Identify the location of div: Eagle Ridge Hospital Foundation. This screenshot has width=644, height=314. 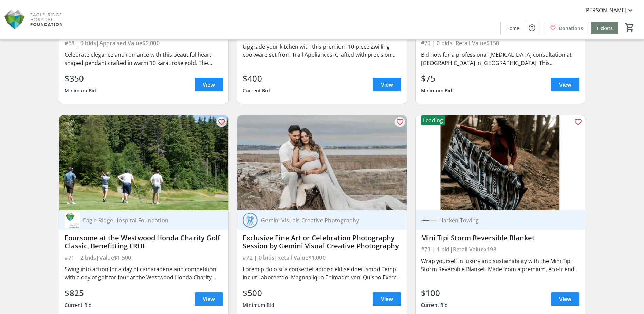
(147, 220).